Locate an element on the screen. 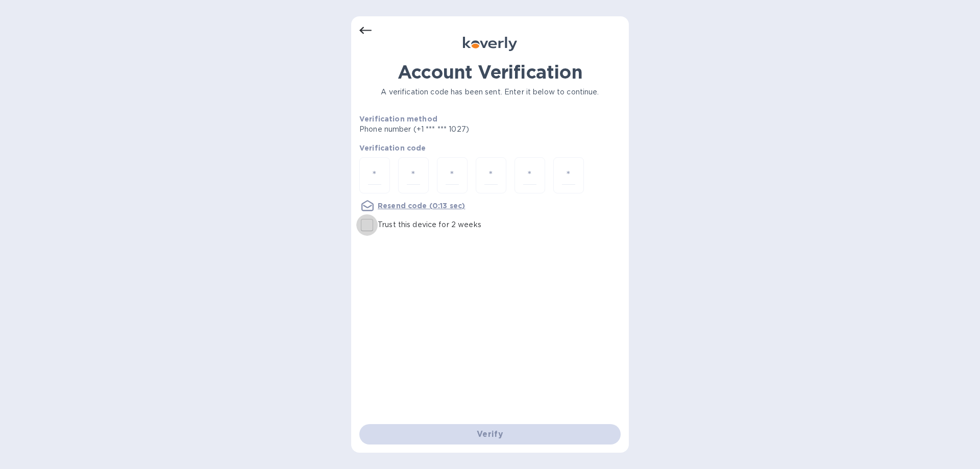 Image resolution: width=980 pixels, height=469 pixels. p: A verification code has been sent. Enter it below to continue. is located at coordinates (490, 92).